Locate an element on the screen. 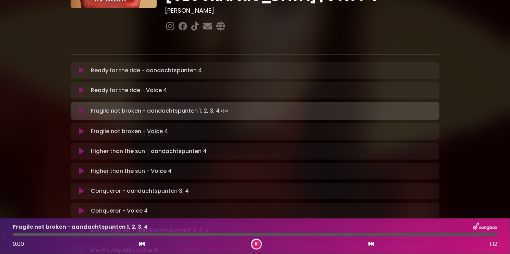  p: Ready for the ride - aandachtspunten 4 is located at coordinates (146, 71).